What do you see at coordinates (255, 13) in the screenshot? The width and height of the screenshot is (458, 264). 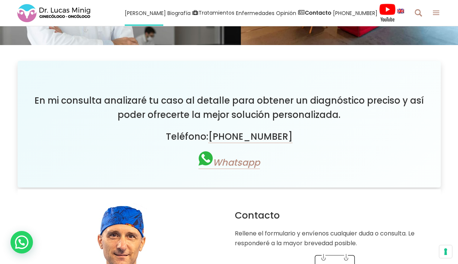 I see `span: Enfermedades` at bounding box center [255, 13].